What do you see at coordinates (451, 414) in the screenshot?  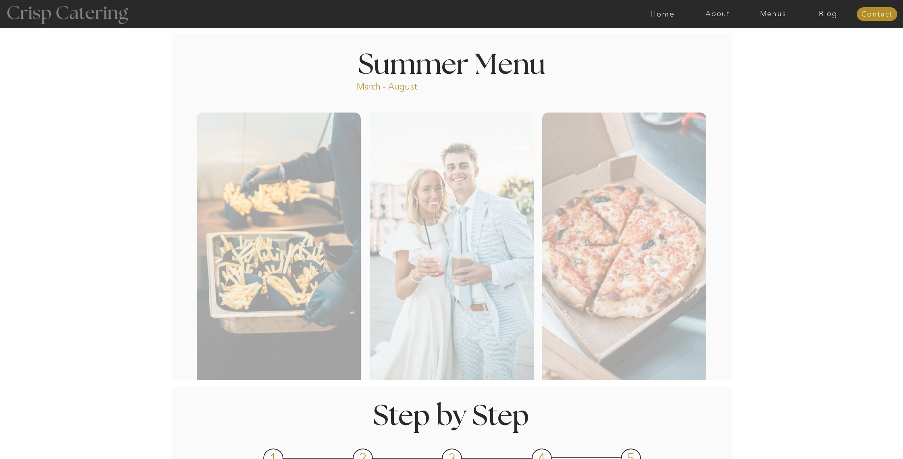 I see `h1: Step by Step` at bounding box center [451, 414].